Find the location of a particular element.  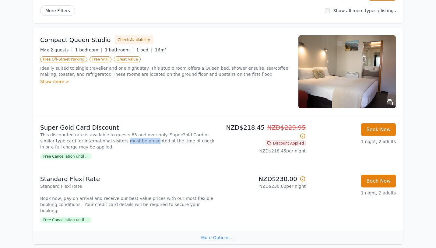

span: Discount Applied is located at coordinates (285, 143).